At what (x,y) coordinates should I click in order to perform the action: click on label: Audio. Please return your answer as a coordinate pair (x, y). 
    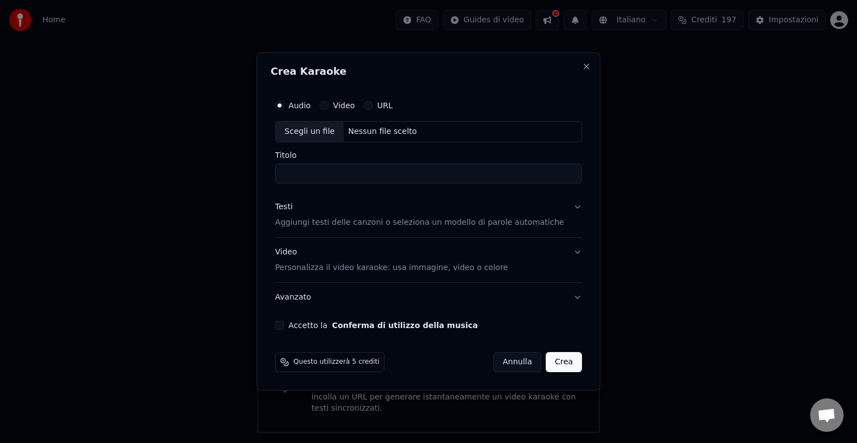
    Looking at the image, I should click on (300, 105).